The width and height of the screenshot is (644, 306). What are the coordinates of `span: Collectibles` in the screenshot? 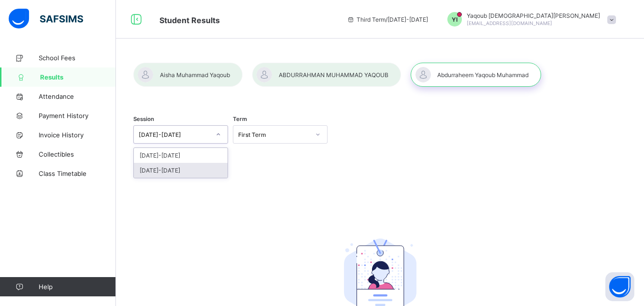 It's located at (77, 154).